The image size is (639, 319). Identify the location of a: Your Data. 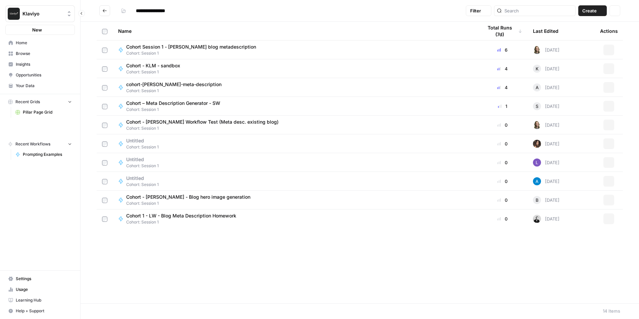
(40, 86).